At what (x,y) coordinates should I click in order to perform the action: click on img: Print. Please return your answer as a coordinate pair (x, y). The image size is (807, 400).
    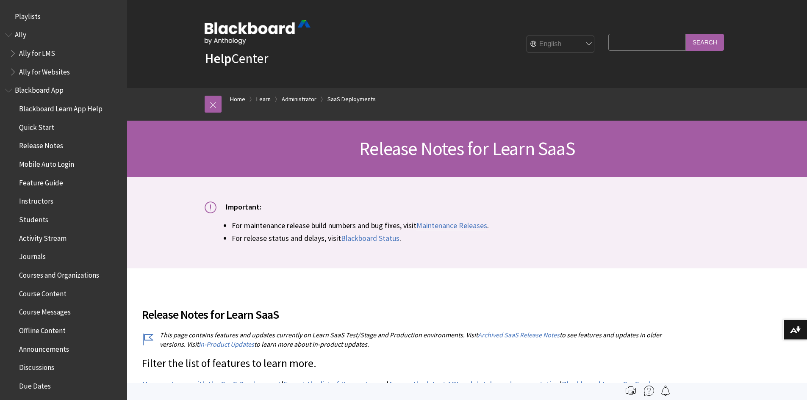
    Looking at the image, I should click on (631, 391).